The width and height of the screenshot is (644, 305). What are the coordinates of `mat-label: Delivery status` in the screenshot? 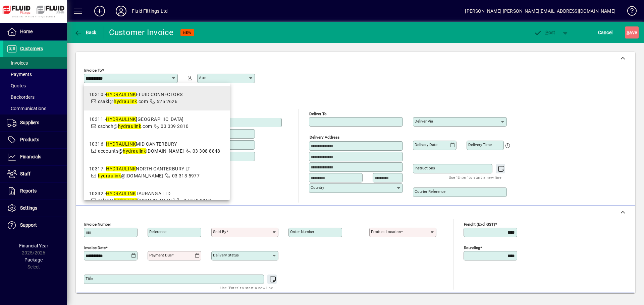 It's located at (226, 255).